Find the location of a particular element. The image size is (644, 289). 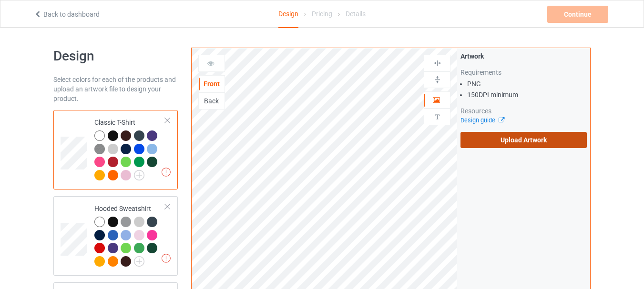

label: Upload Artwork is located at coordinates (524, 140).